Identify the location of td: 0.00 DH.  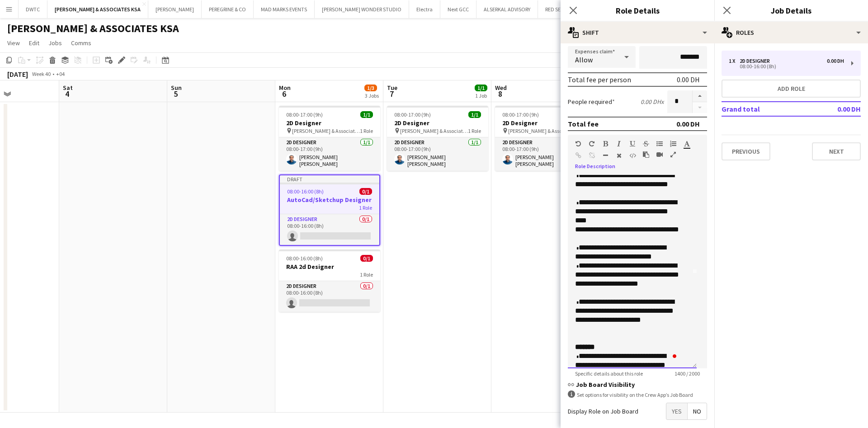
(834, 109).